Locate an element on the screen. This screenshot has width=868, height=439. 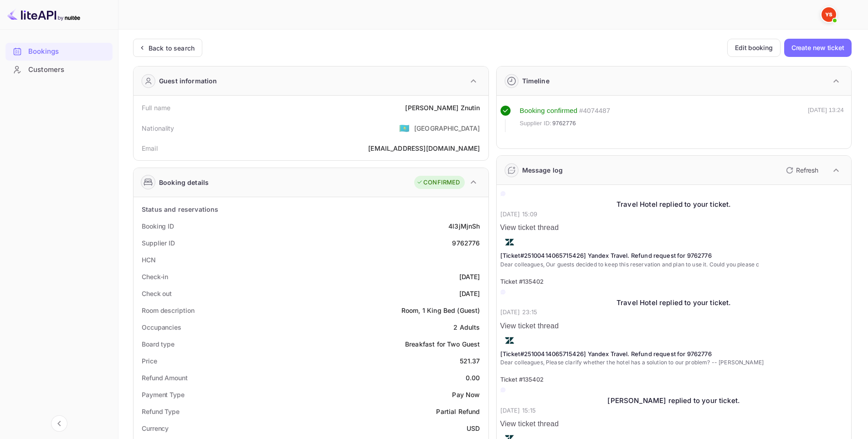
img: Yandex Support is located at coordinates (829, 15).